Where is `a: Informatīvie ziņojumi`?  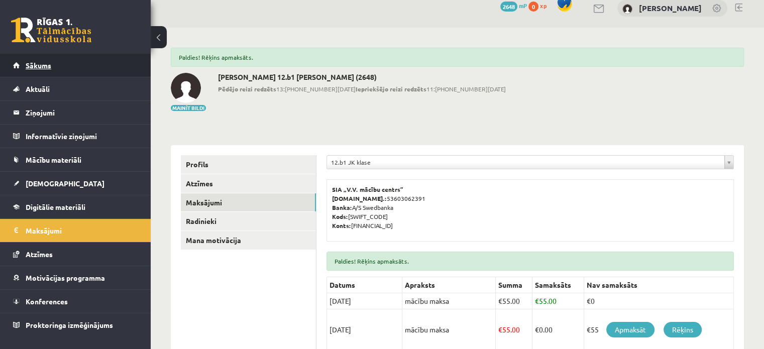 a: Informatīvie ziņojumi is located at coordinates (75, 136).